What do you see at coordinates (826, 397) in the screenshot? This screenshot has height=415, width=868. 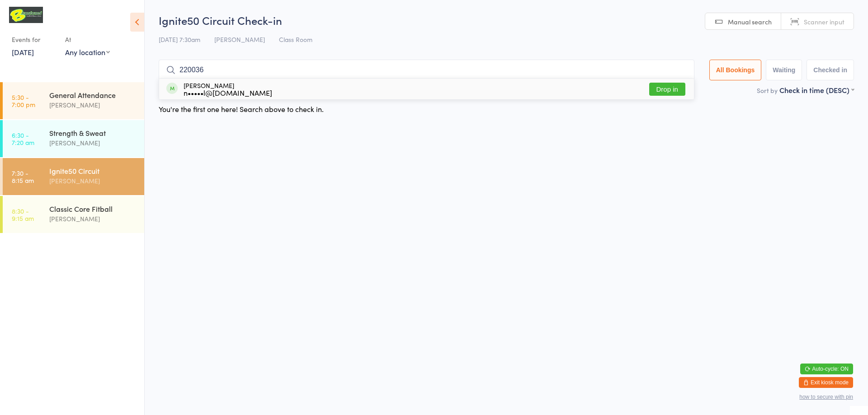 I see `button: how to secure with pin` at bounding box center [826, 397].